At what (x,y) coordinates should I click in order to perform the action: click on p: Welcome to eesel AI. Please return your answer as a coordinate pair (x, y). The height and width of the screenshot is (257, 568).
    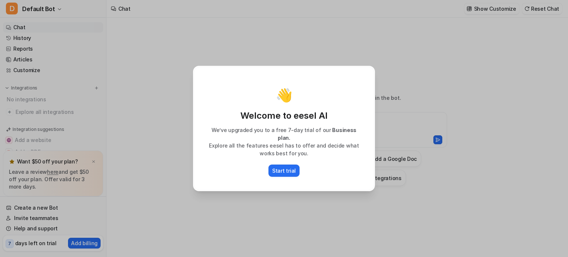
    Looking at the image, I should click on (284, 116).